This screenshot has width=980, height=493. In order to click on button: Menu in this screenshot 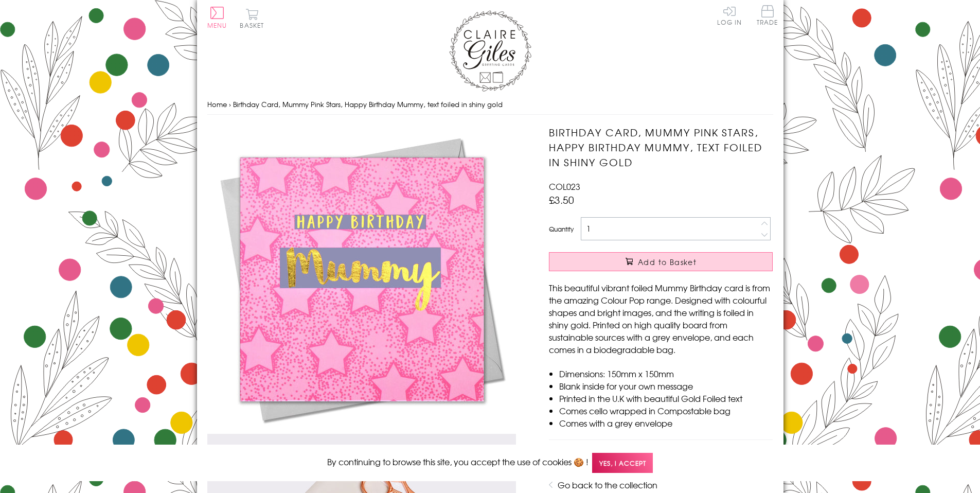, I will do `click(217, 17)`.